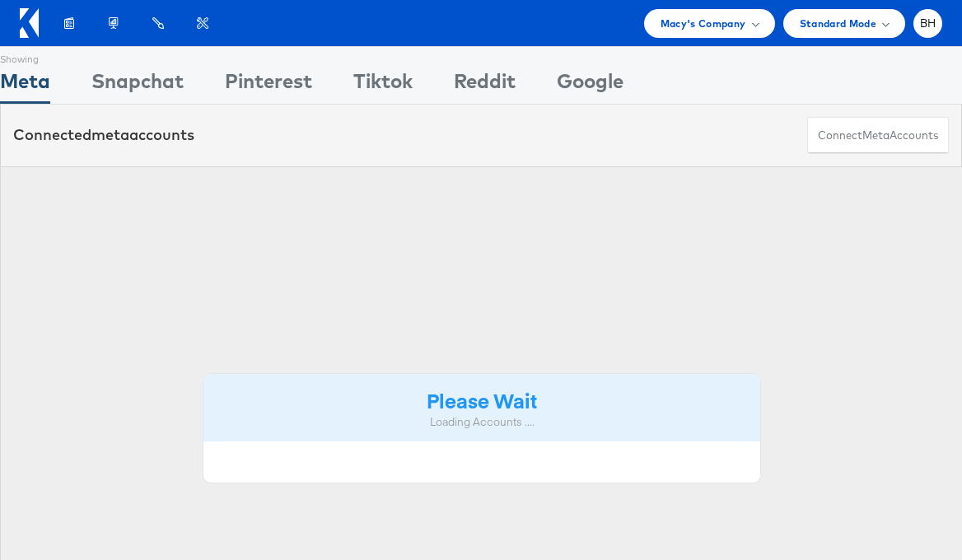  I want to click on span: BH, so click(928, 23).